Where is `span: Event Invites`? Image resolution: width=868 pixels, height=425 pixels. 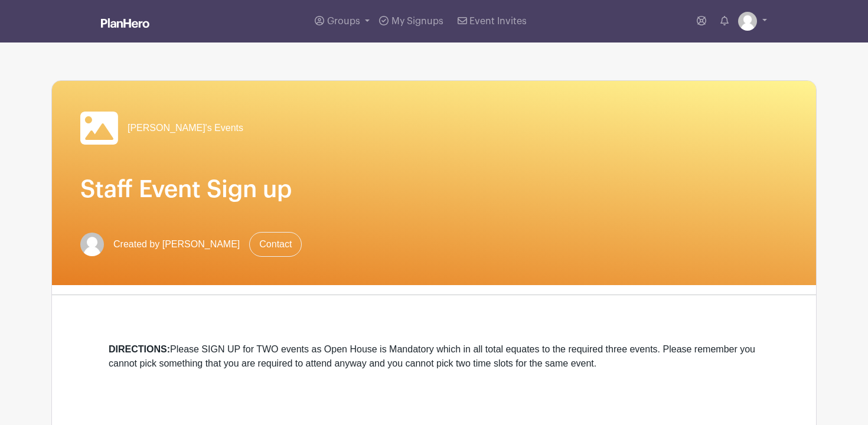
span: Event Invites is located at coordinates (498, 21).